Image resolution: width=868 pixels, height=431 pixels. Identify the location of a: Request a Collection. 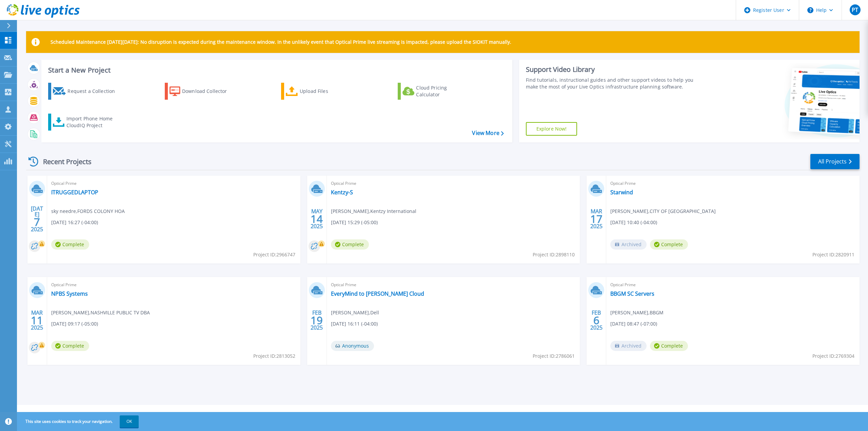
(86, 91).